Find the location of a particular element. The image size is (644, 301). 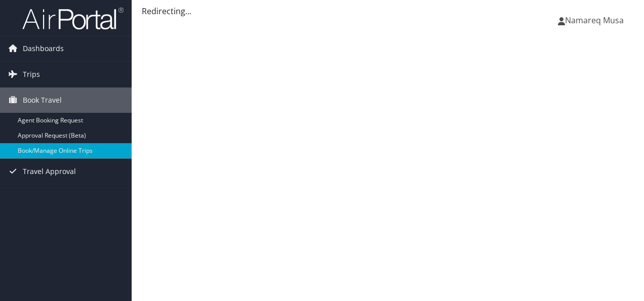

span: Trips is located at coordinates (31, 74).